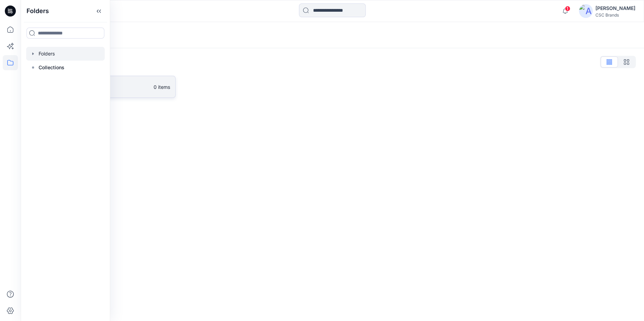  I want to click on p: Collections, so click(51, 68).